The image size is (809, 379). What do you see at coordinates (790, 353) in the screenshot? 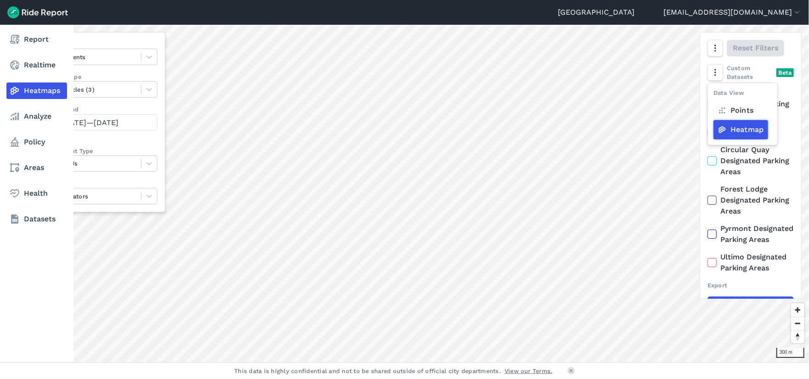
I see `div: 300 m` at bounding box center [790, 353].